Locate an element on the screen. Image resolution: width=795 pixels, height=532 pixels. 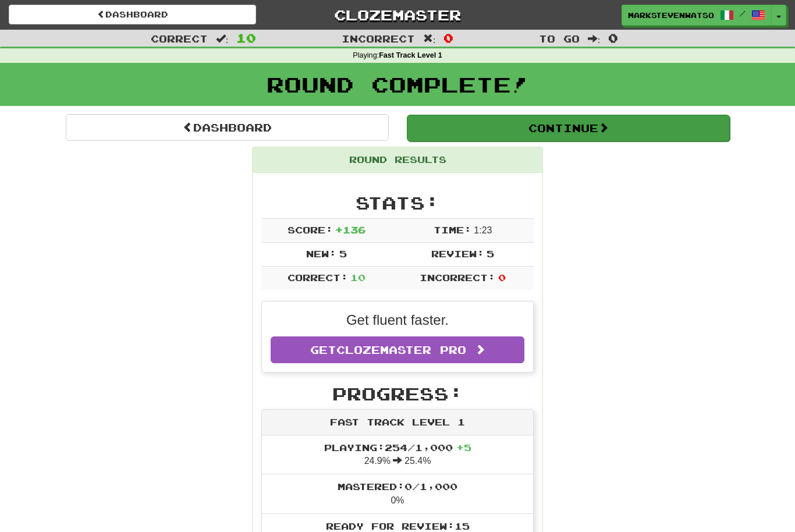
span: Correct: is located at coordinates (318, 277).